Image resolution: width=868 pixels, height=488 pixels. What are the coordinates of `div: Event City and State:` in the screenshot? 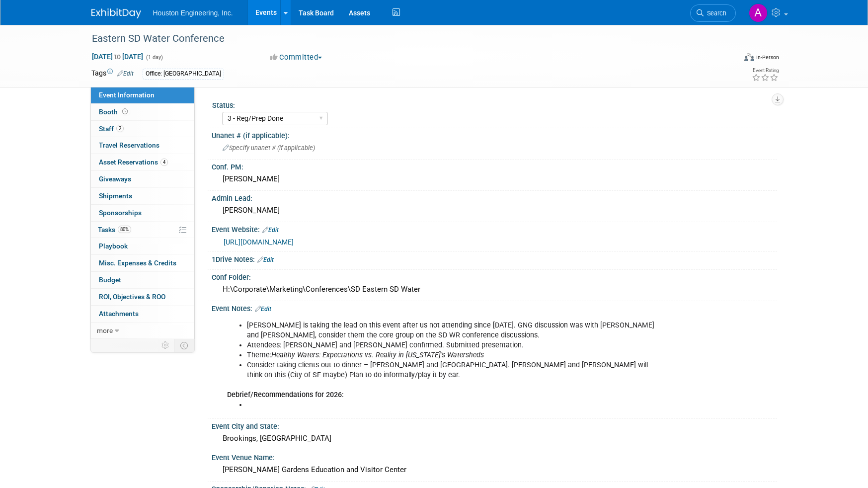 It's located at (494, 425).